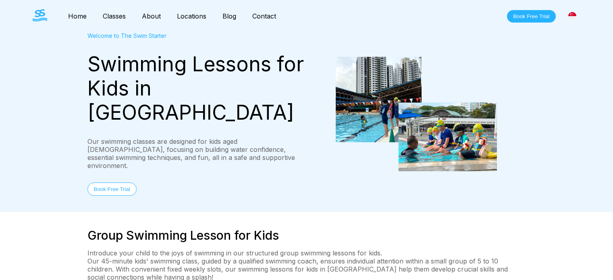 This screenshot has width=613, height=280. Describe the element at coordinates (40, 15) in the screenshot. I see `img: The Swim Starter Logo` at that location.